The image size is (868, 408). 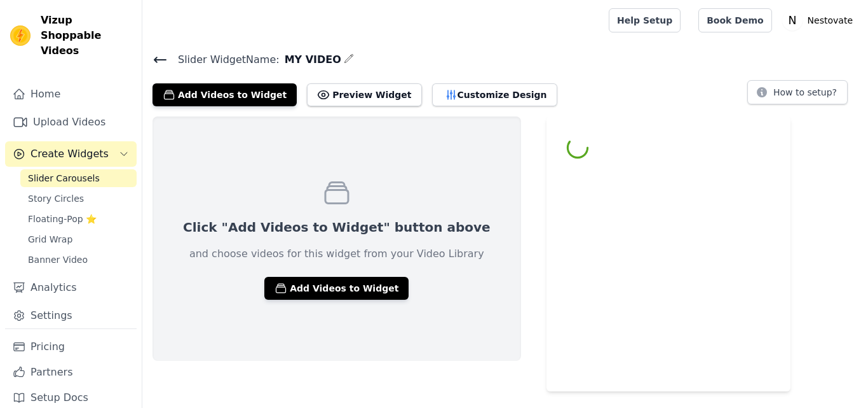 I want to click on button: How to setup?, so click(x=798, y=93).